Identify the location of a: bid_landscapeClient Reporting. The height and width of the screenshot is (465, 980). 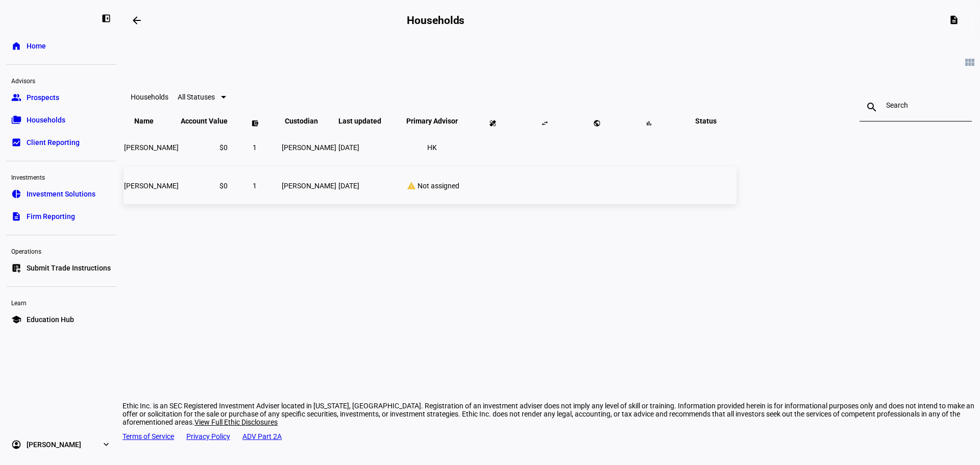
(61, 142).